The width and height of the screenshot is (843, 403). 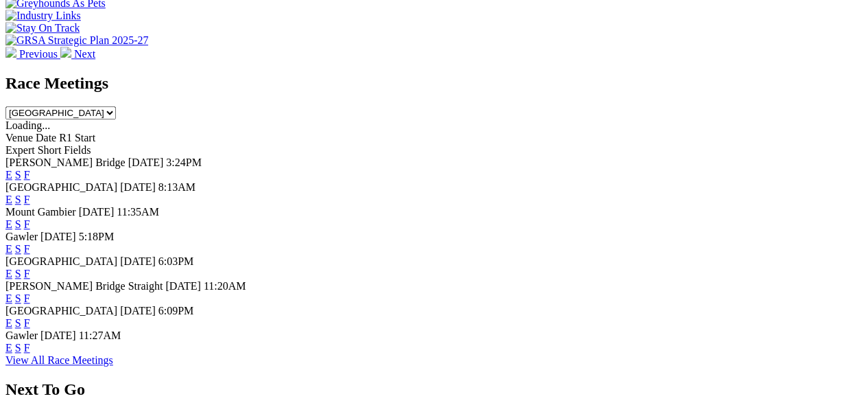 What do you see at coordinates (20, 150) in the screenshot?
I see `span: Expert` at bounding box center [20, 150].